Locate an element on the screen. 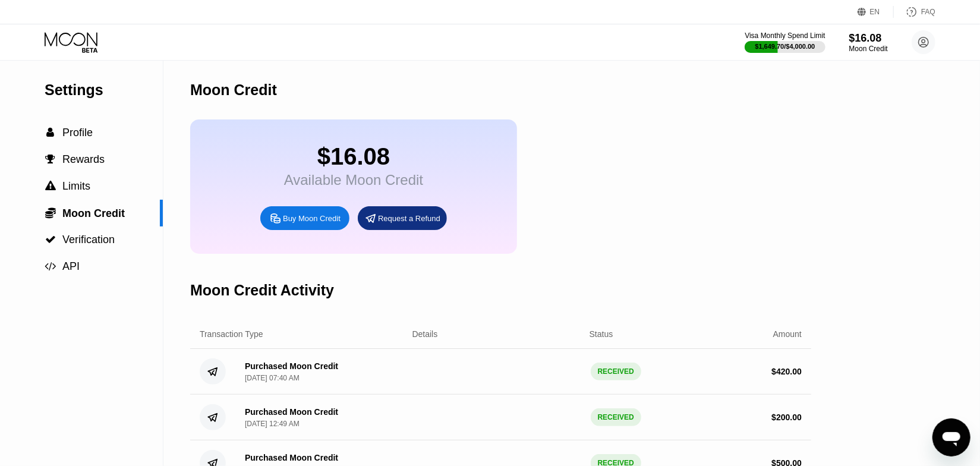  div: Status is located at coordinates (602, 335).